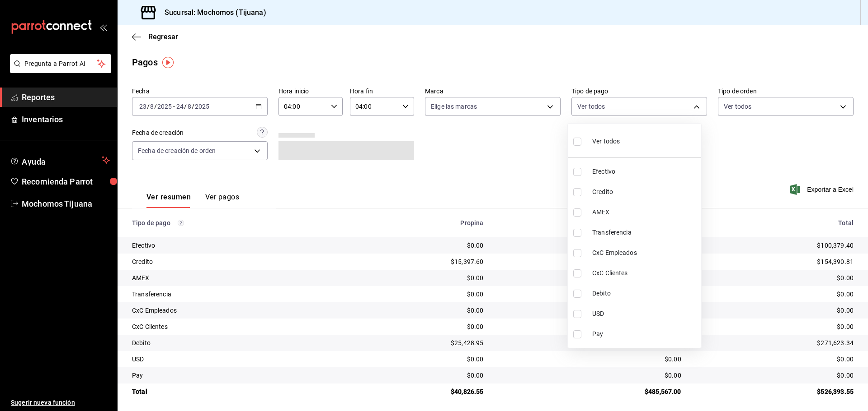 Image resolution: width=868 pixels, height=411 pixels. I want to click on span: CxC Clientes, so click(645, 273).